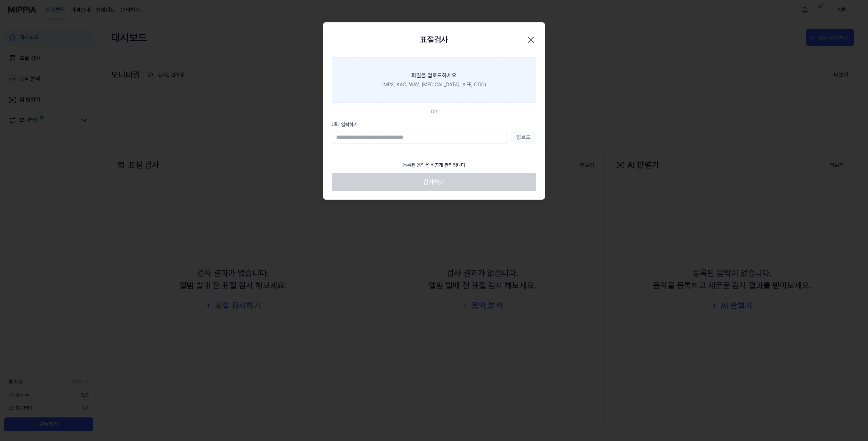 The image size is (868, 441). I want to click on h2: 표절검사, so click(434, 40).